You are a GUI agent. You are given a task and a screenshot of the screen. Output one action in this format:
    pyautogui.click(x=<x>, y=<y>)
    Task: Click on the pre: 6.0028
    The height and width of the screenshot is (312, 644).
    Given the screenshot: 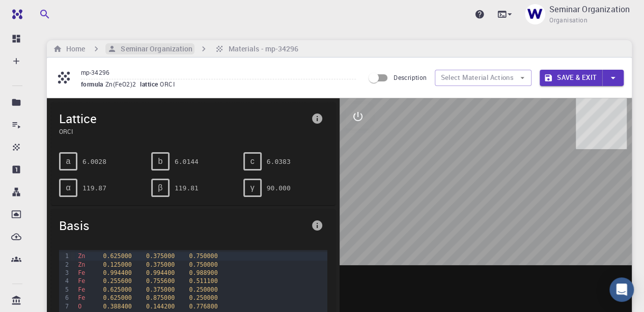 What is the action you would take?
    pyautogui.click(x=94, y=161)
    